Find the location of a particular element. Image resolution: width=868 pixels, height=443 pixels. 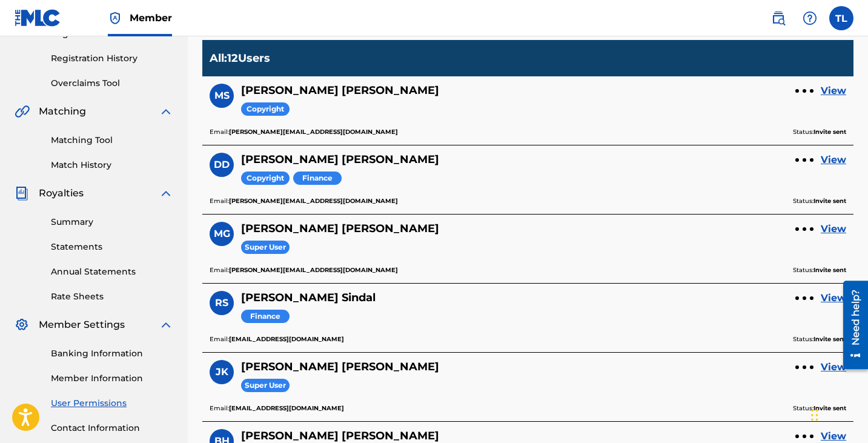

div: User Menu is located at coordinates (841, 18).